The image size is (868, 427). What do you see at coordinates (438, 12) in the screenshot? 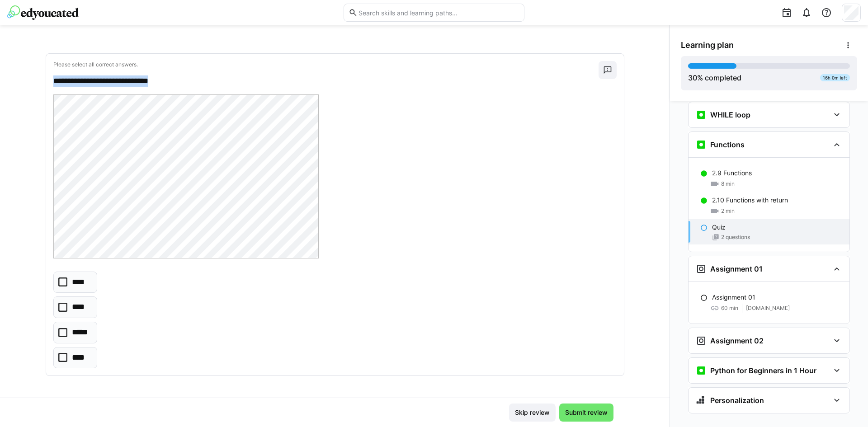
I see `input: Search skills and learning paths…` at bounding box center [438, 12].